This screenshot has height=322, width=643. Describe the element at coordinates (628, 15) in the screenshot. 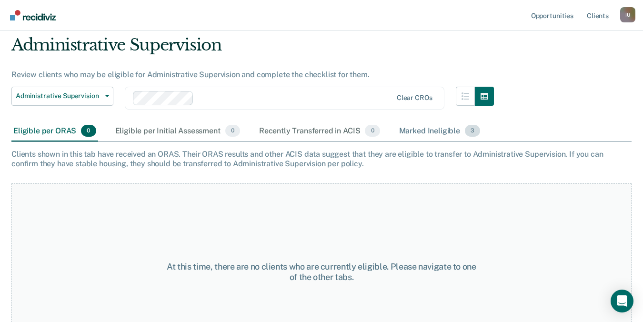

I see `button: Profile dropdown button` at that location.